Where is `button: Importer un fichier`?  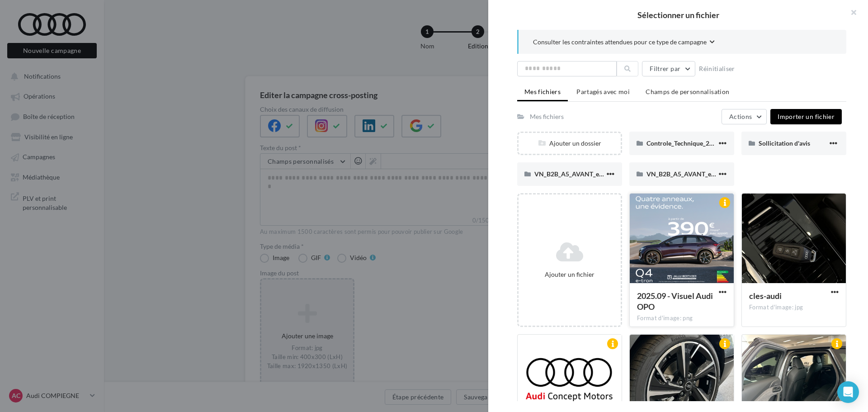 button: Importer un fichier is located at coordinates (806, 117).